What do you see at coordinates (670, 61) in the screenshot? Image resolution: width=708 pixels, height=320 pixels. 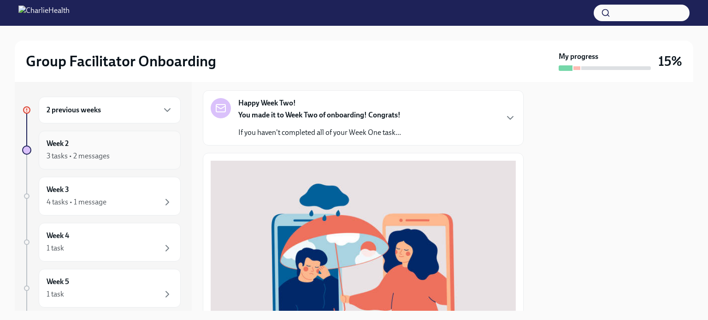 I see `h3: 15%` at bounding box center [670, 61].